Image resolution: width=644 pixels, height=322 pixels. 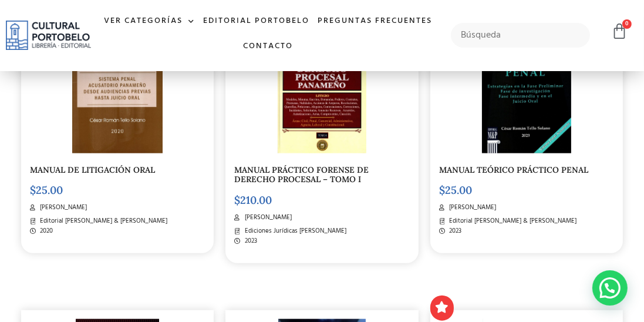 What do you see at coordinates (627, 24) in the screenshot?
I see `span: 0` at bounding box center [627, 24].